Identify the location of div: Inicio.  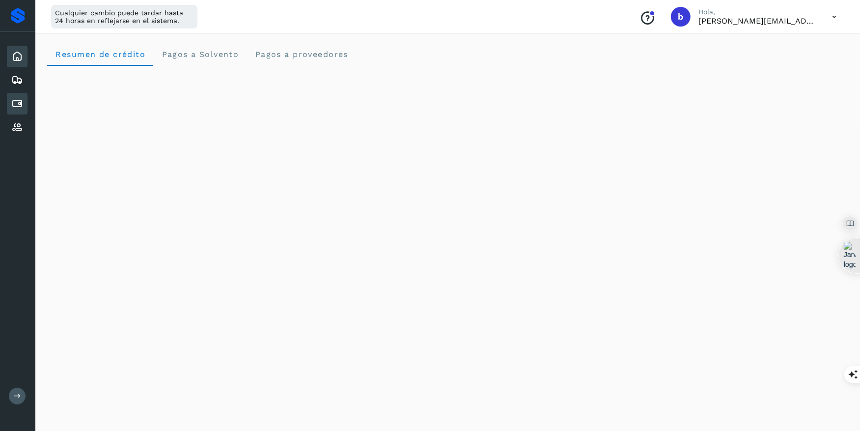
(17, 57).